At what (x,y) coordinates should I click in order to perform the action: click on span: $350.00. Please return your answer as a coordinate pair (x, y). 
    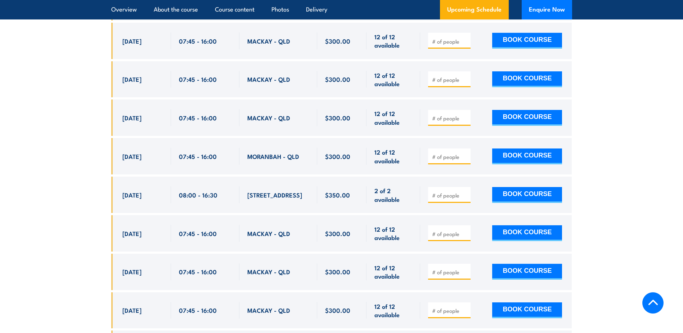
    Looking at the image, I should click on (337, 194).